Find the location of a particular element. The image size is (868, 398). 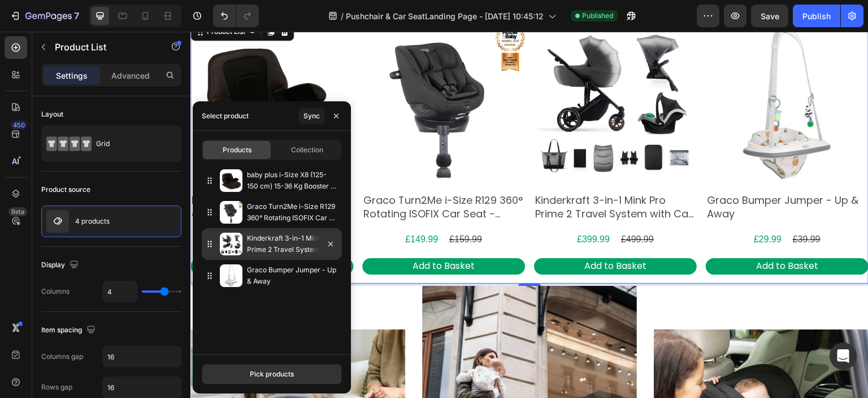

button: Sync is located at coordinates (311, 116).